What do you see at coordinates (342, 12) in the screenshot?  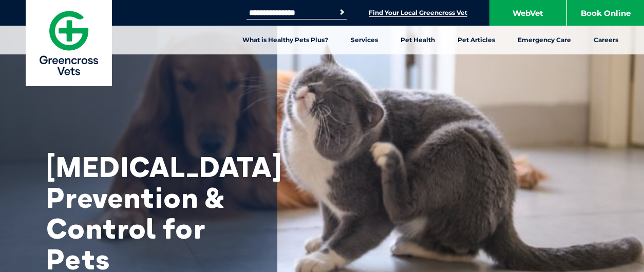 I see `button: Search` at bounding box center [342, 12].